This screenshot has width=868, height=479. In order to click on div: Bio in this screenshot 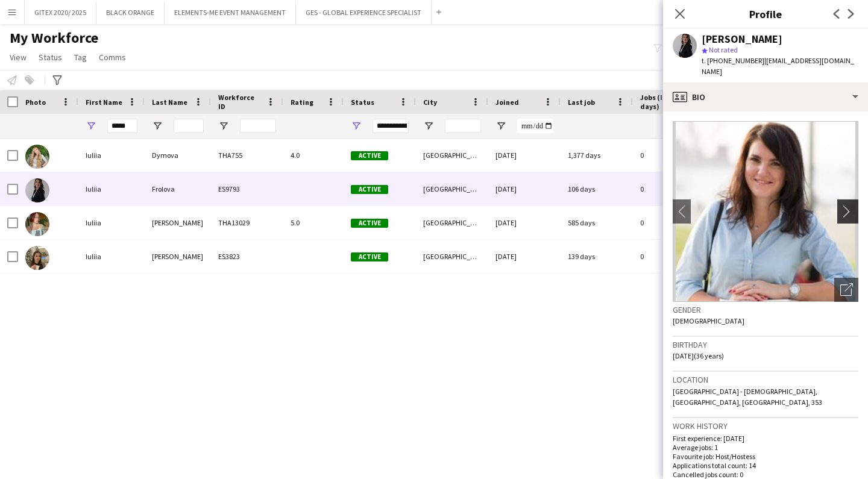, I will do `click(765, 97)`.